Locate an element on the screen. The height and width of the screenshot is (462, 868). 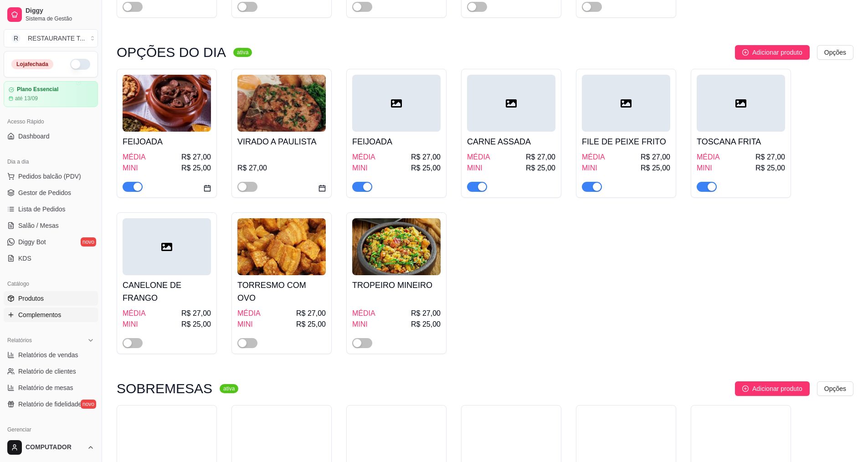
span: Diggy Bot is located at coordinates (32, 242).